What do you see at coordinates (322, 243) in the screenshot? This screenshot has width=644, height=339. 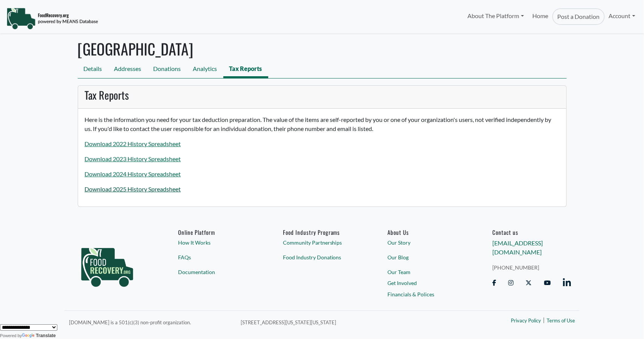 I see `a: Community Partnerships` at bounding box center [322, 243].